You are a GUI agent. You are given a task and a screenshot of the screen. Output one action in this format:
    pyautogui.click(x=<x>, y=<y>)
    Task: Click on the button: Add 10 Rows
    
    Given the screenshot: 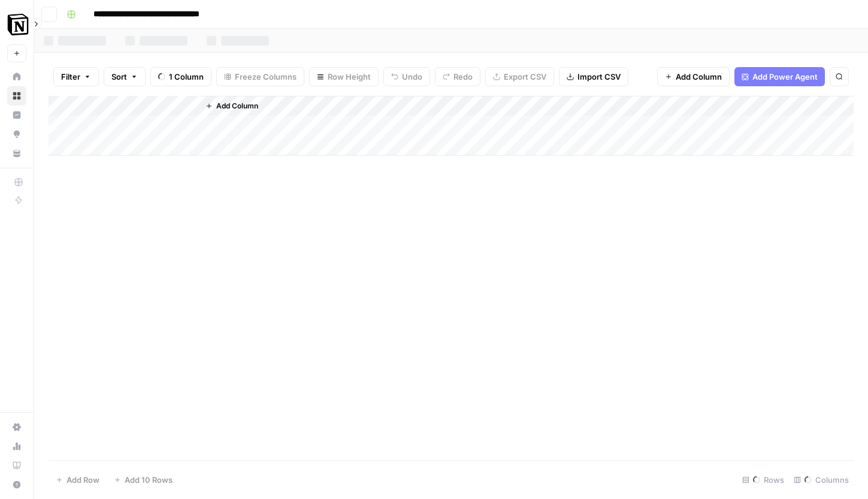 What is the action you would take?
    pyautogui.click(x=143, y=480)
    